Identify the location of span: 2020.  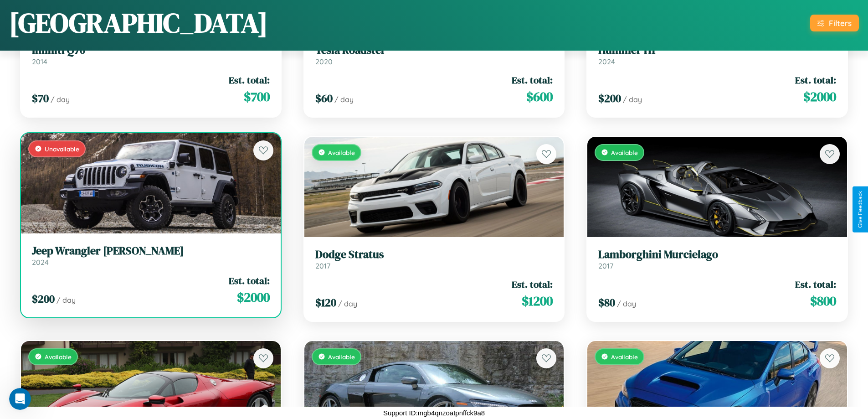
(324, 61).